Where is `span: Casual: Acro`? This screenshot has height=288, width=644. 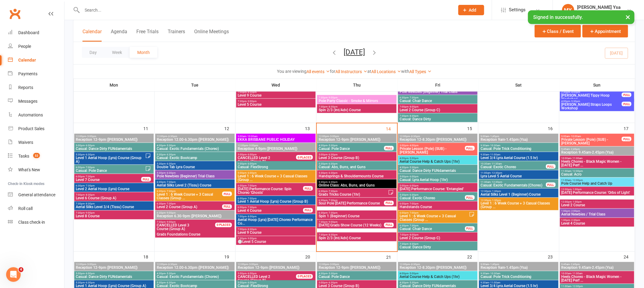
span: Casual: Acro is located at coordinates (597, 174).